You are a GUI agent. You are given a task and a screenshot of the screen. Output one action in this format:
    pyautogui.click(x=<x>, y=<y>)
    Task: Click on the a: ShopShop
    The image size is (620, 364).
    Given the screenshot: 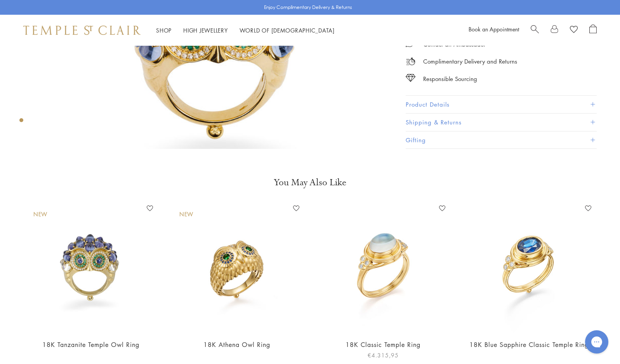 What is the action you would take?
    pyautogui.click(x=164, y=30)
    